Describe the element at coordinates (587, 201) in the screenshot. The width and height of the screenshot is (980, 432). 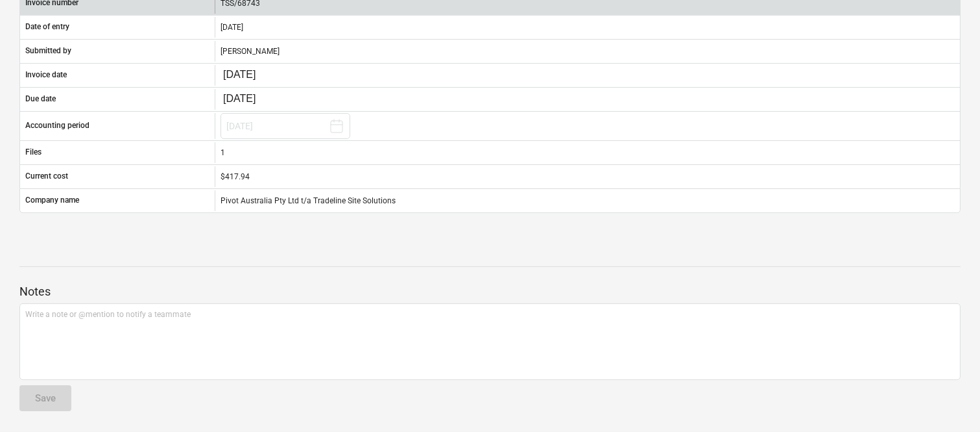
I see `div: Pivot Australia Pty Ltd t/a Tradeline Site Solutions` at that location.